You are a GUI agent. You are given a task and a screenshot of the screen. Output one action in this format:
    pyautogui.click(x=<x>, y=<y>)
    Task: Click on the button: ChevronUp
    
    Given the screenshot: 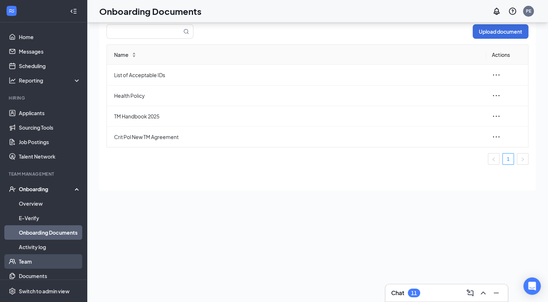 What is the action you would take?
    pyautogui.click(x=483, y=293)
    